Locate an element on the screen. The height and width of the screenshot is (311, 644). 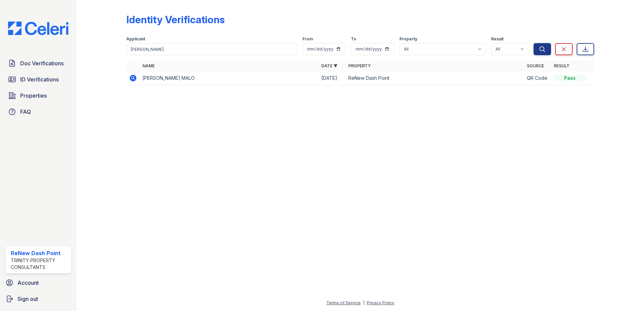
a: Name is located at coordinates (148, 66).